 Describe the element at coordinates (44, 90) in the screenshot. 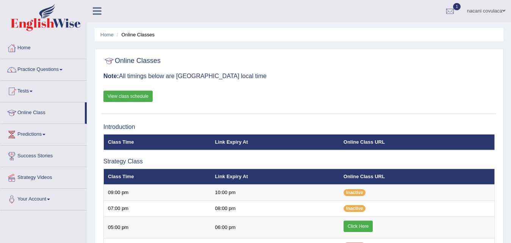

I see `a: Tests` at that location.